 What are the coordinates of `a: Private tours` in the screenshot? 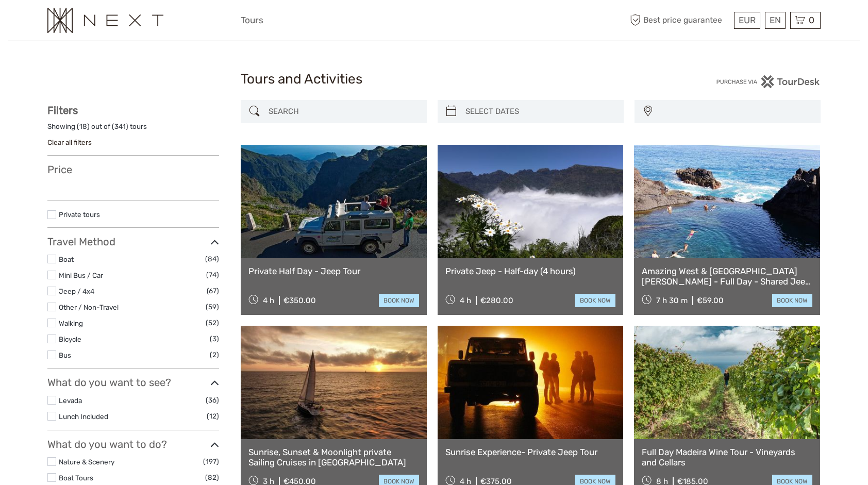 It's located at (80, 214).